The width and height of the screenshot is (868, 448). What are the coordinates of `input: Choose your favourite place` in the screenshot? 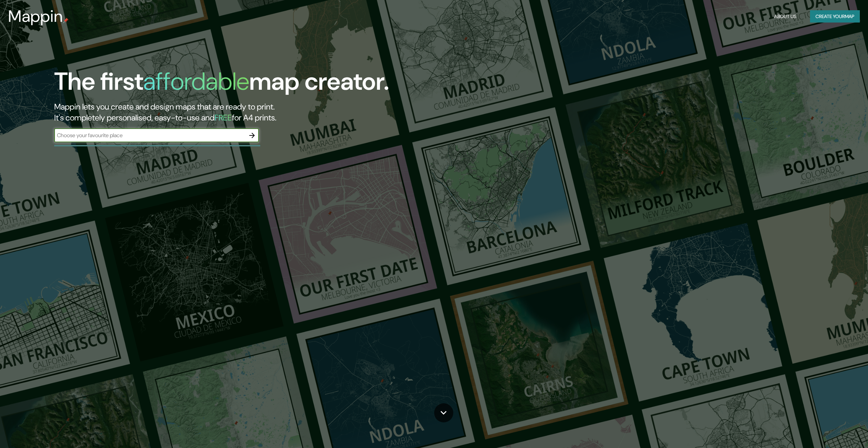 It's located at (150, 135).